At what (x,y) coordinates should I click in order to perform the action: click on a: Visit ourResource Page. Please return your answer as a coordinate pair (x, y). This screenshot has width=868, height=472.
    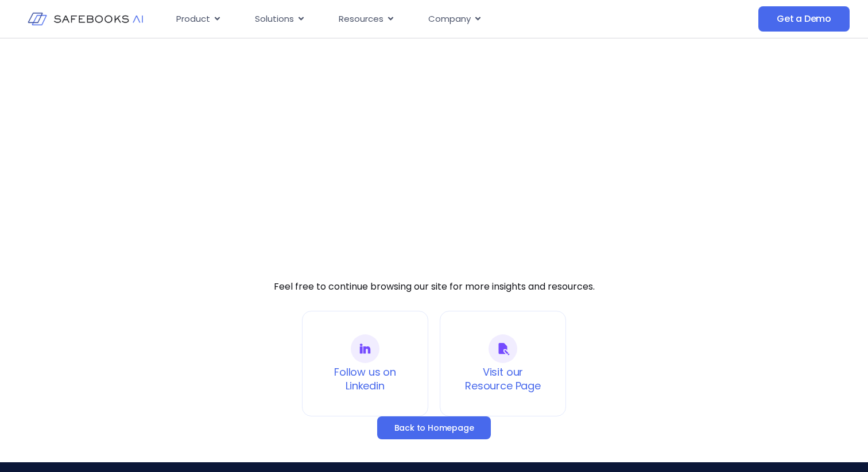
    Looking at the image, I should click on (503, 379).